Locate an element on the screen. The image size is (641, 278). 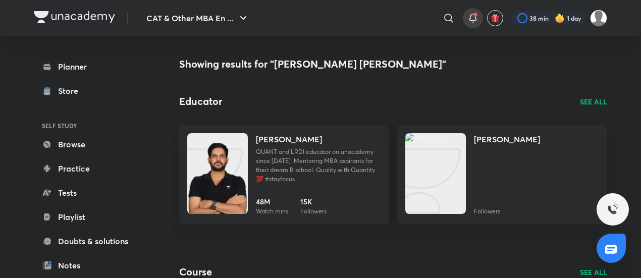
p: QUANT and LRDI educator on unacademy since 2019 .Mentoring MBA aspirants for their dream B school... is located at coordinates (318, 165).